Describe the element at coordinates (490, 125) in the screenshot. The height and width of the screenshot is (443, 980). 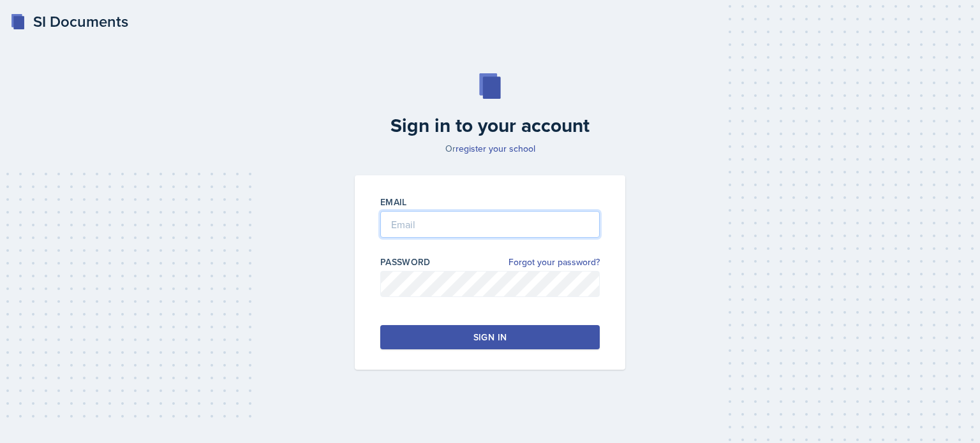
I see `h2: Sign in to your account` at that location.